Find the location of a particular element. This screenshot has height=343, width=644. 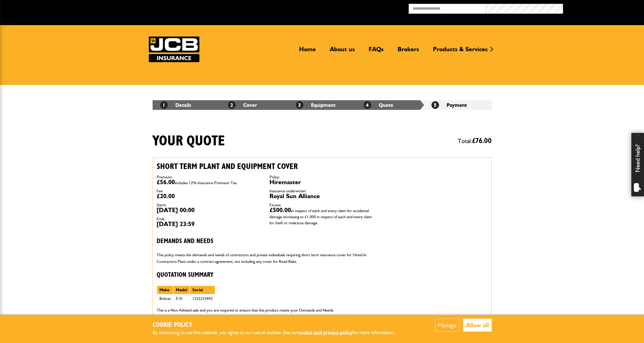

td: Bobcat is located at coordinates (165, 299).